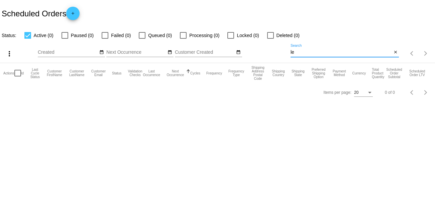  Describe the element at coordinates (35, 73) in the screenshot. I see `button: Change sorting for LastProcessingCycleId` at that location.